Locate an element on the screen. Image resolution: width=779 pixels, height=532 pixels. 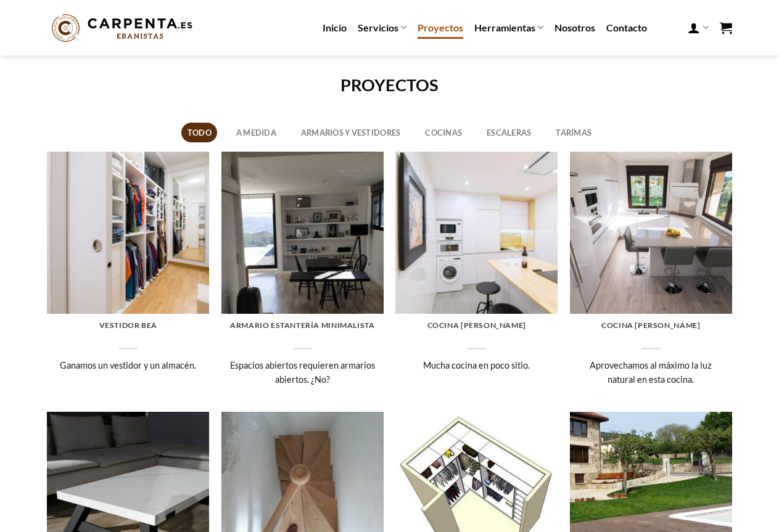
a: Proyectos is located at coordinates (441, 28).